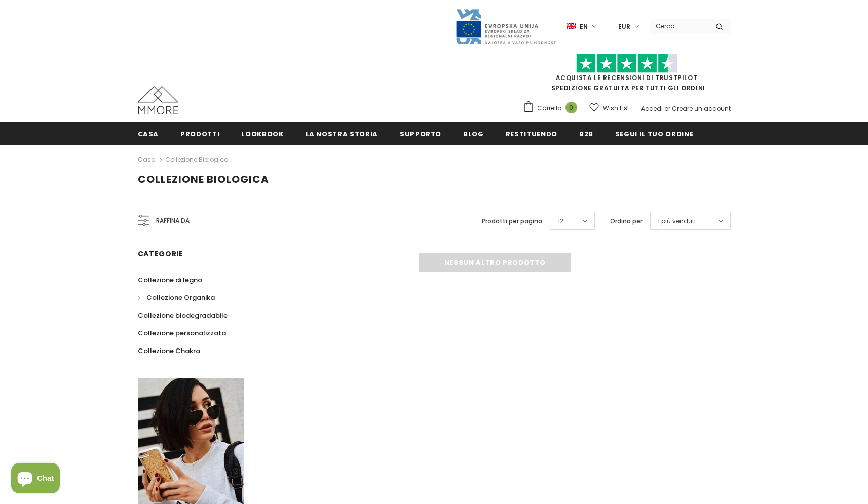 The image size is (868, 504). What do you see at coordinates (571, 107) in the screenshot?
I see `span: 0` at bounding box center [571, 107].